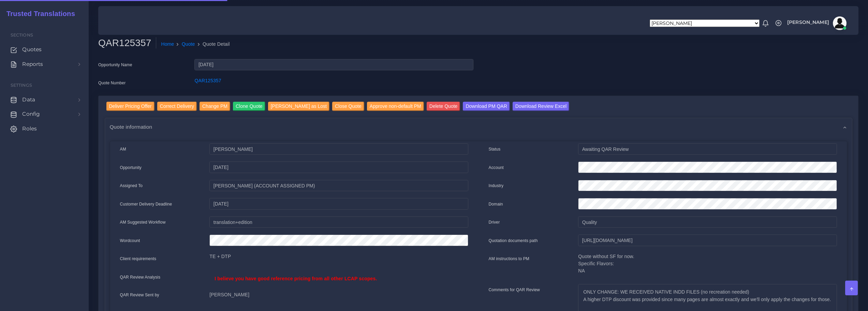  What do you see at coordinates (444, 106) in the screenshot?
I see `input: Delete Quote` at bounding box center [444, 106].